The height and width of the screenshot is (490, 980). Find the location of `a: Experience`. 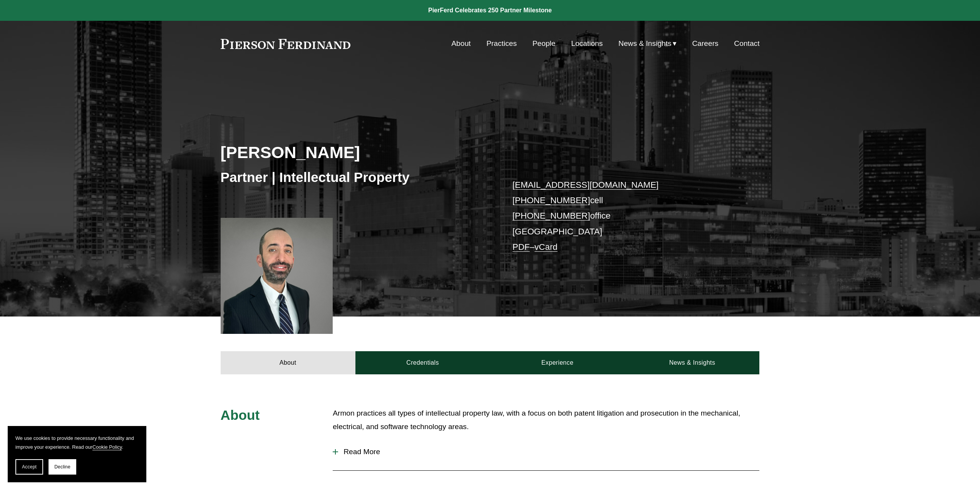

a: Experience is located at coordinates (558, 362).